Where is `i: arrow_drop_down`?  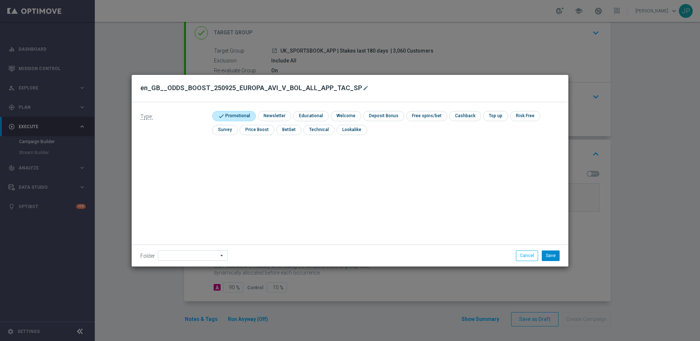
i: arrow_drop_down is located at coordinates (222, 255).